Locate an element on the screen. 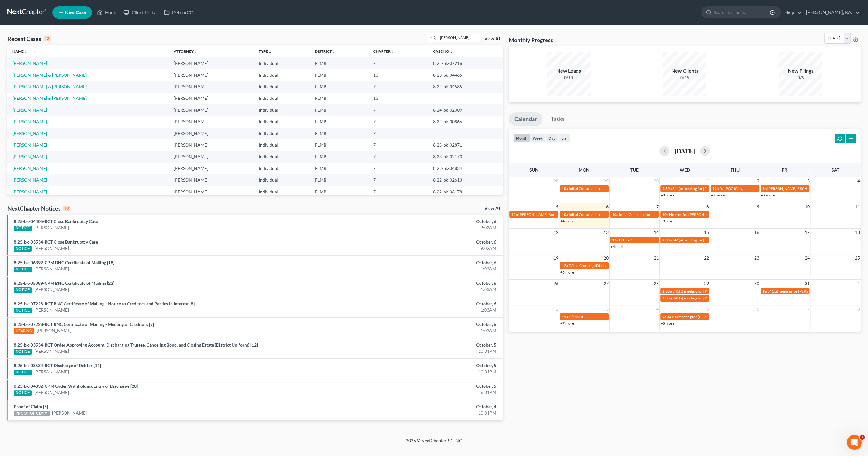 Image resolution: width=868 pixels, height=456 pixels. span: Mon is located at coordinates (584, 170).